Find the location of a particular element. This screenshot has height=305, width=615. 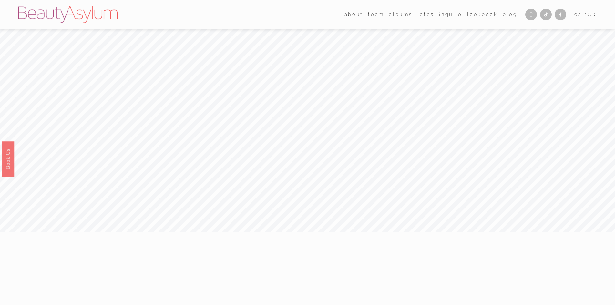

a: Book Us is located at coordinates (8, 158).